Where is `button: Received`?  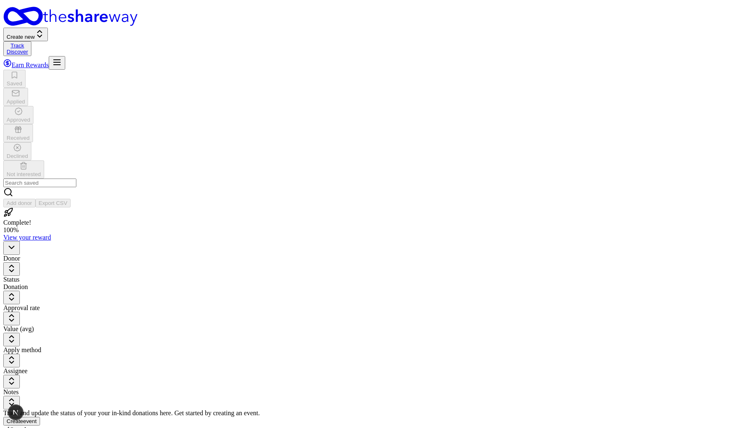
button: Received is located at coordinates (18, 133).